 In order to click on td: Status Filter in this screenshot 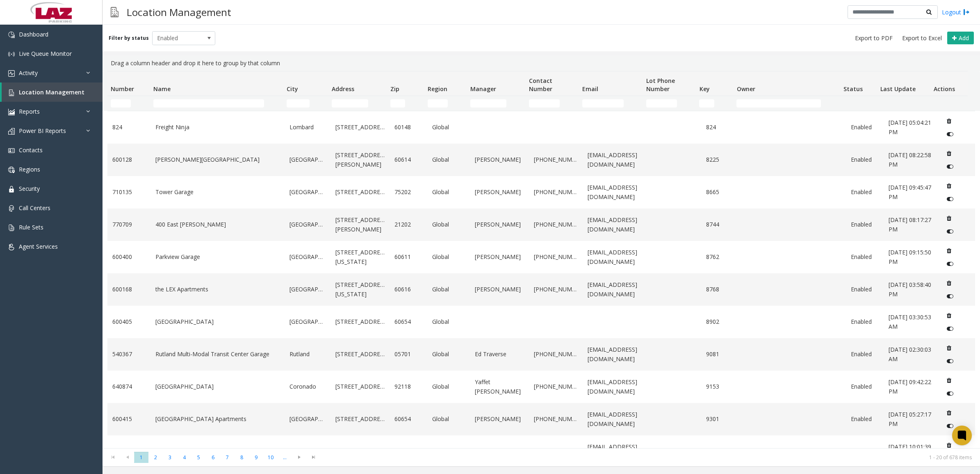, I will do `click(858, 103)`.